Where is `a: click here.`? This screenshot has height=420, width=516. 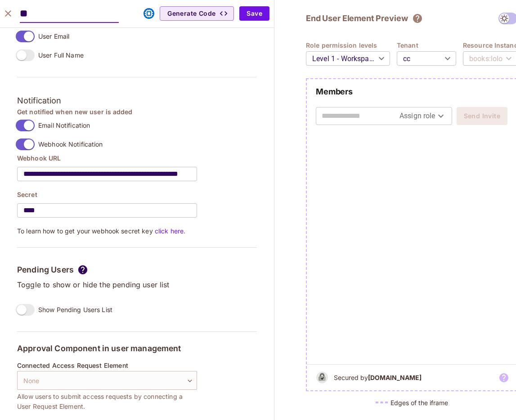 a: click here. is located at coordinates (169, 231).